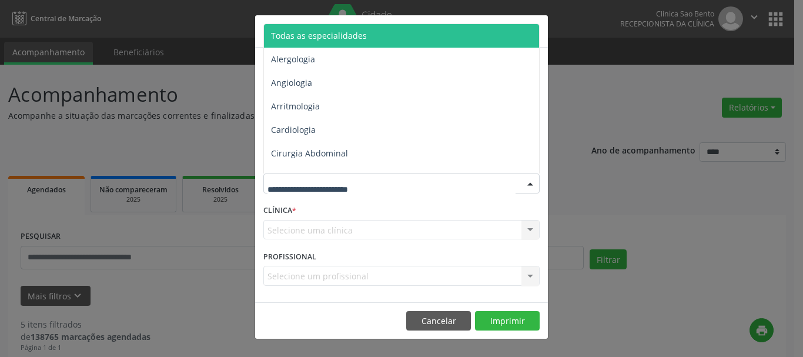 This screenshot has width=803, height=357. I want to click on label: PROFISSIONAL, so click(290, 256).